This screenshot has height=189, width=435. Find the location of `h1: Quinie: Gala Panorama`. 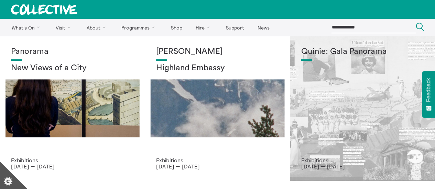

h1: Quinie: Gala Panorama is located at coordinates (362, 52).